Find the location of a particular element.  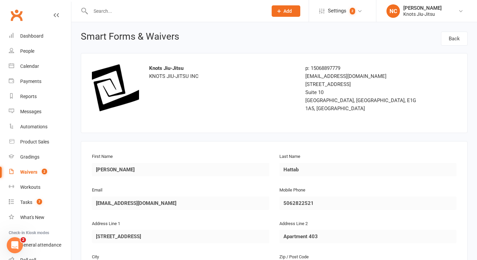

a: Clubworx is located at coordinates (16, 15).